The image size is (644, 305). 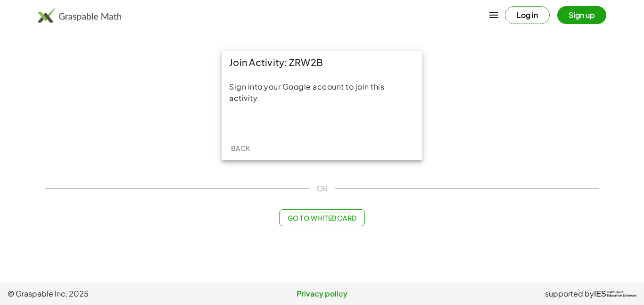 I want to click on span: Go to Whiteboard, so click(x=322, y=218).